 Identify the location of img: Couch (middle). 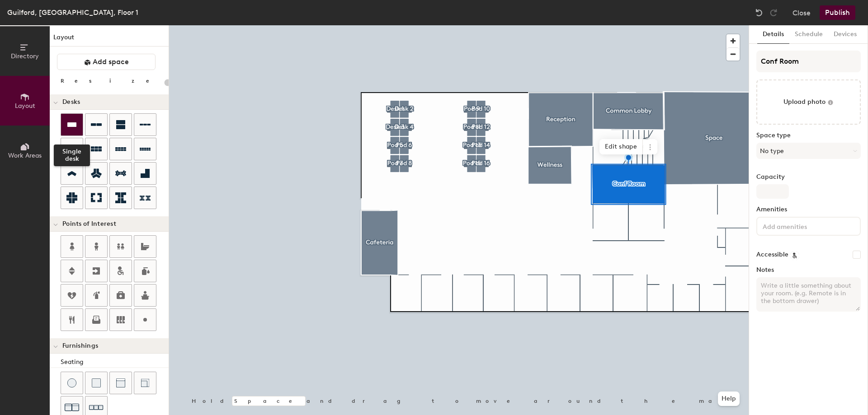
(121, 383).